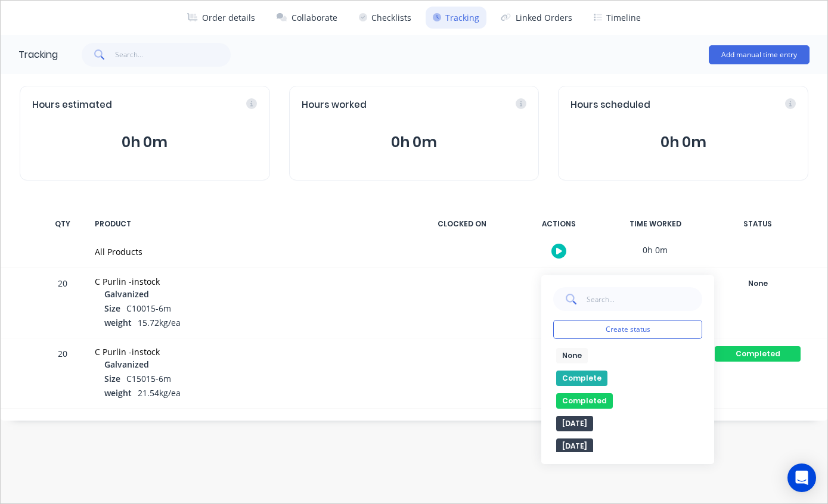  What do you see at coordinates (616, 18) in the screenshot?
I see `button: Timeline` at bounding box center [616, 18].